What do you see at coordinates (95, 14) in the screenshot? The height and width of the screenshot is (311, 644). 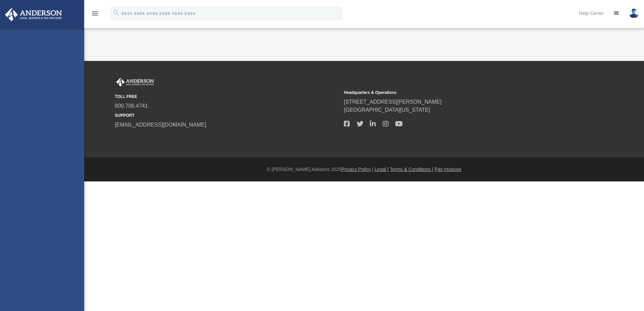 I see `i: menu` at bounding box center [95, 14].